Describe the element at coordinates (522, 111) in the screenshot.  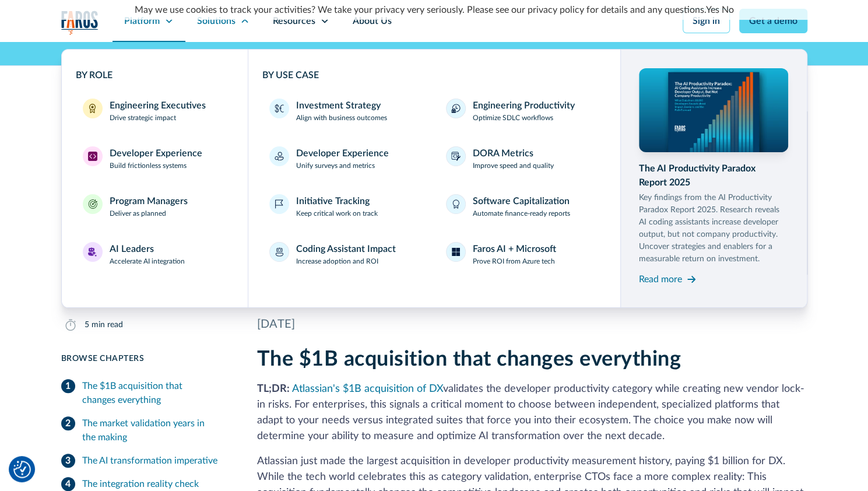
I see `a: Engineering ProductivityOptimize SDLC workflows` at that location.